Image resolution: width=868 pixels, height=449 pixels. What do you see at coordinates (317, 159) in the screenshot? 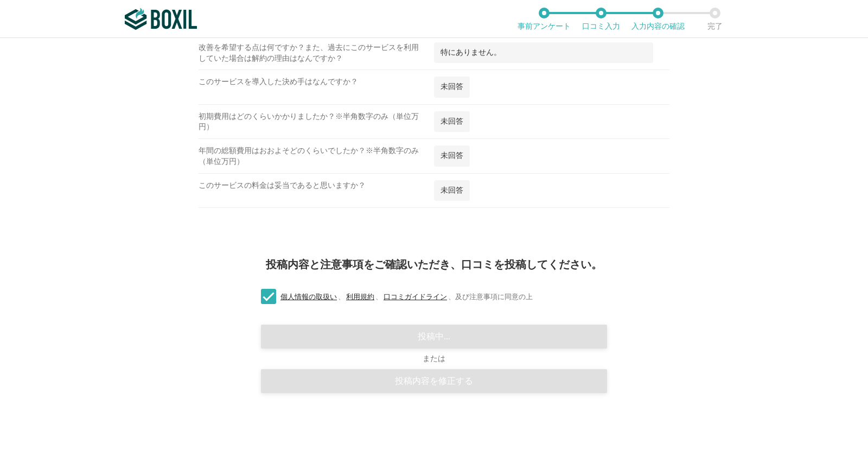
I see `div: 年間の総額費用はおおよそどのくらいでしたか？※半角数字のみ（単位万円）` at bounding box center [317, 159].